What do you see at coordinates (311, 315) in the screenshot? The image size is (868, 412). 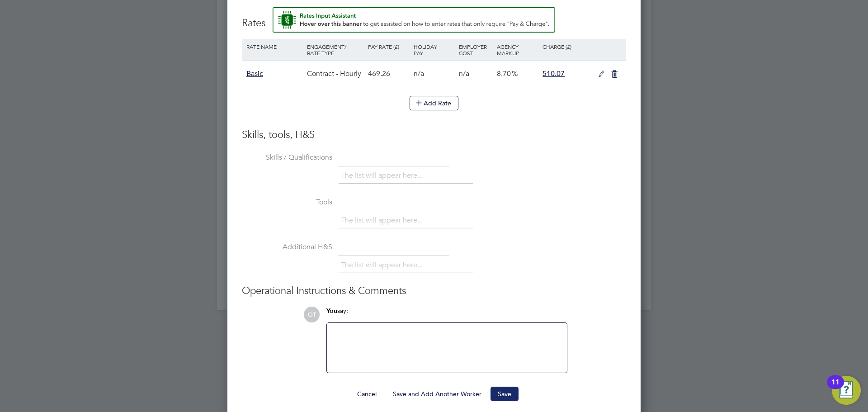 I see `span: OT` at bounding box center [311, 315].